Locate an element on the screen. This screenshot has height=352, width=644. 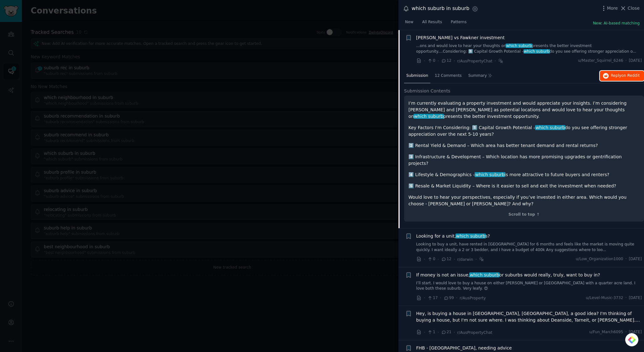
button: More is located at coordinates (609, 8).